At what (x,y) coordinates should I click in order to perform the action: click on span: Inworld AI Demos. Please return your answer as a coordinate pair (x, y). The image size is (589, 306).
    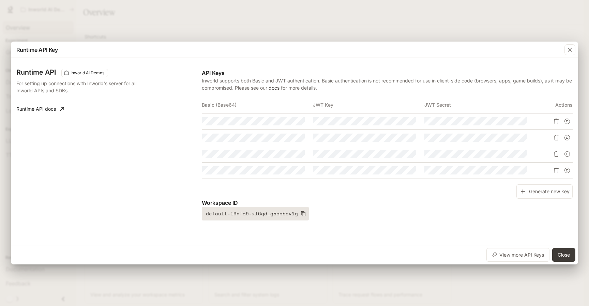
    Looking at the image, I should click on (87, 73).